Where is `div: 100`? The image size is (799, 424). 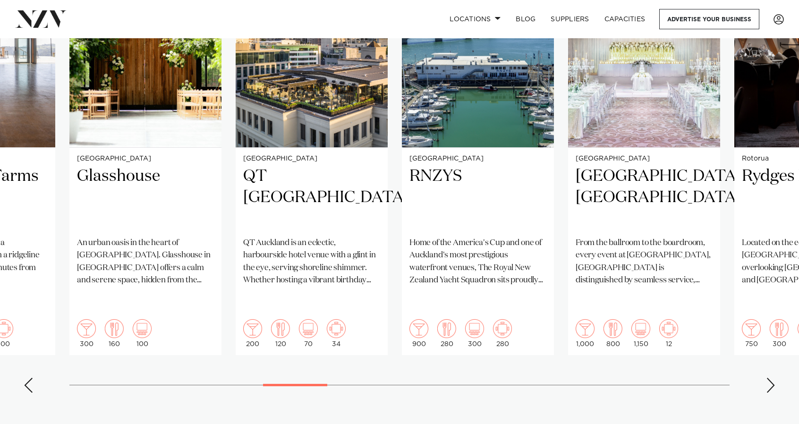
div: 100 is located at coordinates (142, 333).